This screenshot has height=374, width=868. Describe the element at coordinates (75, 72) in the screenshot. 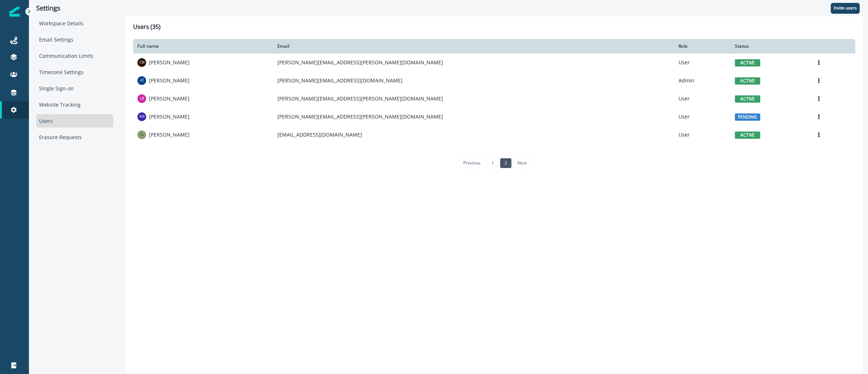

I see `div: Timezone Settings` at that location.